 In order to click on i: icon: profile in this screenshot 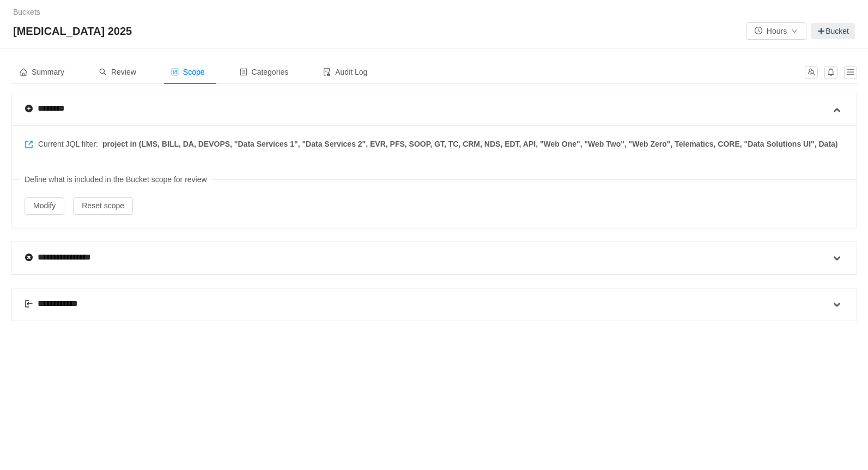, I will do `click(243, 72)`.